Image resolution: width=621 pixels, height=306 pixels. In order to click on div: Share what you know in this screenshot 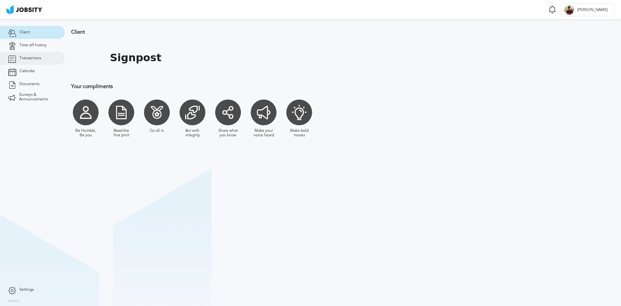, I will do `click(228, 133)`.